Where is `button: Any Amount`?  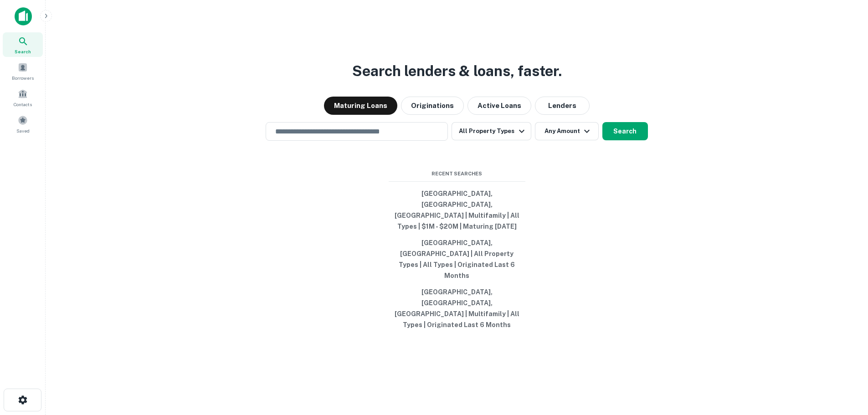
button: Any Amount is located at coordinates (567, 131).